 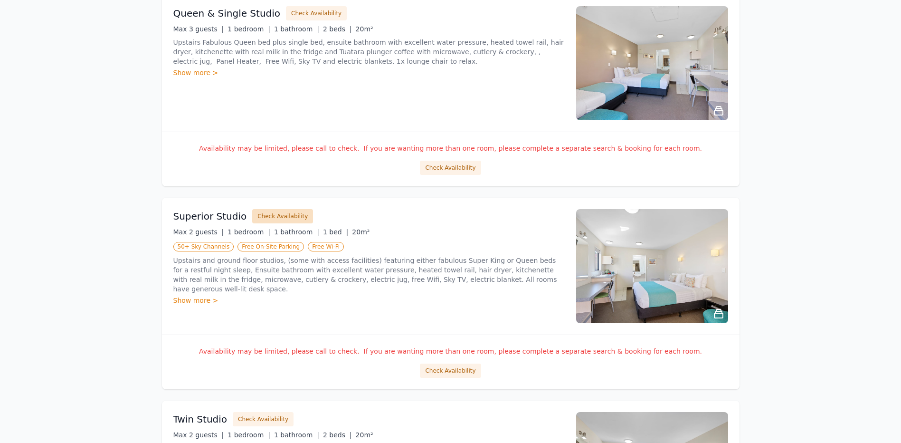 What do you see at coordinates (198, 29) in the screenshot?
I see `span: Max 3 guests |` at bounding box center [198, 29].